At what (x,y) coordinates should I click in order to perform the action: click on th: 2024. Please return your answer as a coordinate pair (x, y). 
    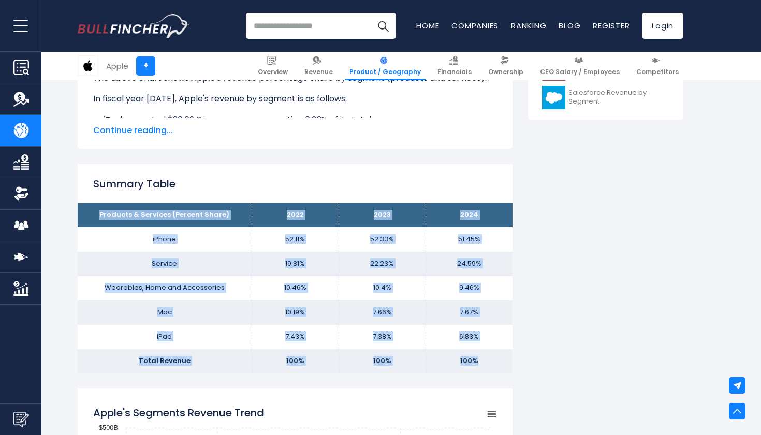
    Looking at the image, I should click on (469, 215).